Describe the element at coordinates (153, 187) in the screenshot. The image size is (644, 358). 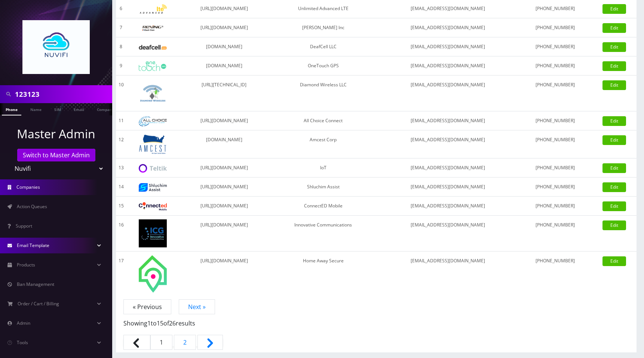
I see `img: Shluchim Assist` at that location.